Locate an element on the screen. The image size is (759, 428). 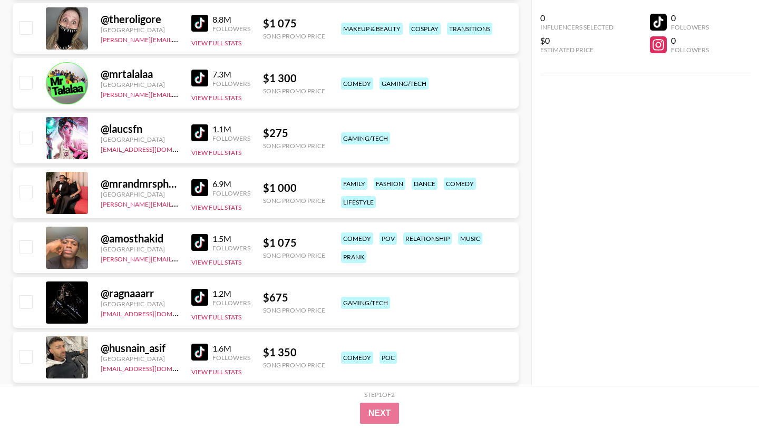
div: 8.8M is located at coordinates (231, 19).